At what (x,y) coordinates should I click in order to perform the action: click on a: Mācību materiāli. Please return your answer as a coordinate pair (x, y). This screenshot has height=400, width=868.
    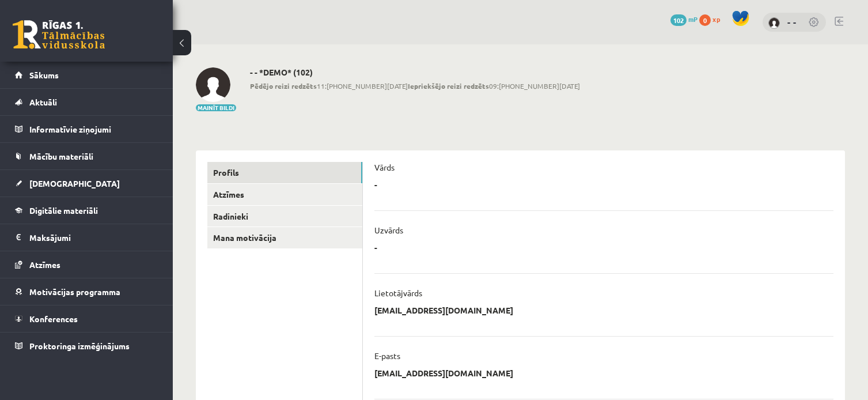
    Looking at the image, I should click on (87, 157).